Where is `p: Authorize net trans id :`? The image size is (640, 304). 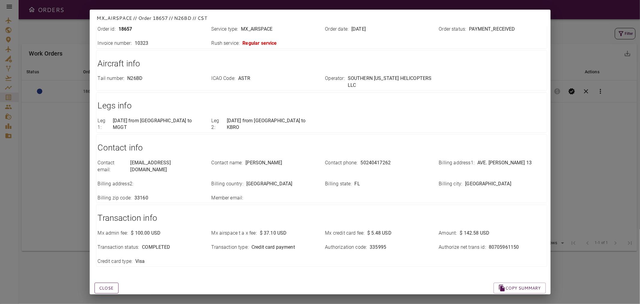 p: Authorize net trans id : is located at coordinates (462, 247).